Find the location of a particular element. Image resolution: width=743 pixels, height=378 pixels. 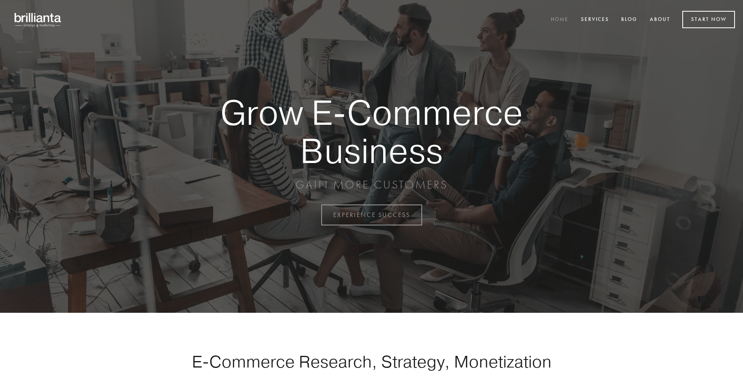

a: Blog is located at coordinates (629, 20).